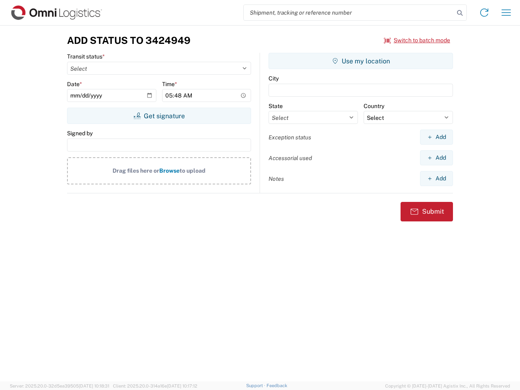  What do you see at coordinates (276, 179) in the screenshot?
I see `label: Notes` at bounding box center [276, 179].